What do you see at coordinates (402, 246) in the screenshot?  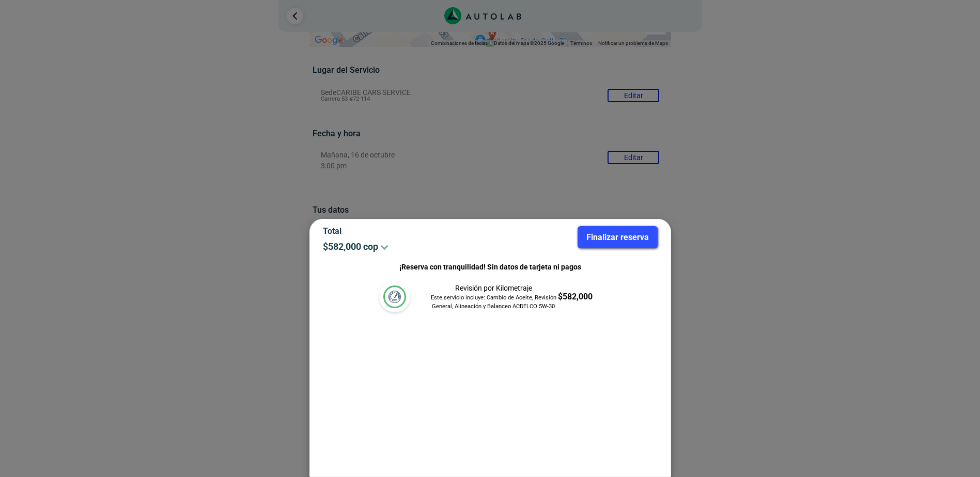 I see `p: $ 582,000 cop` at bounding box center [402, 246].